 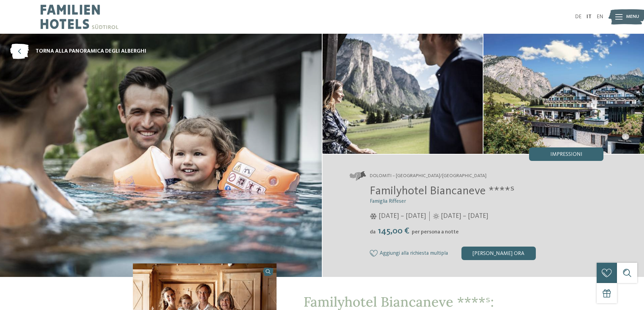 I want to click on span: Aggiungi alla richiesta multipla, so click(x=413, y=254).